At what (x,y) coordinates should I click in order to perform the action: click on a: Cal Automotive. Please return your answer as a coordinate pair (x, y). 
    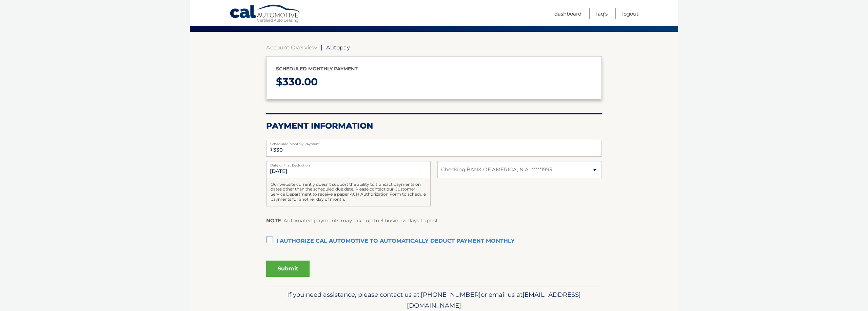
    Looking at the image, I should click on (265, 14).